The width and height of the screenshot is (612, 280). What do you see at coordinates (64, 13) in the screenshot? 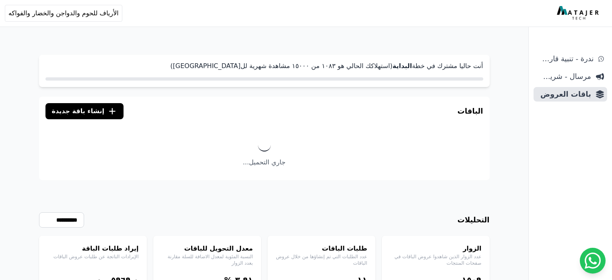
I see `span: الأرياف للحوم والدواجن والخضار والفواكه` at bounding box center [64, 13].